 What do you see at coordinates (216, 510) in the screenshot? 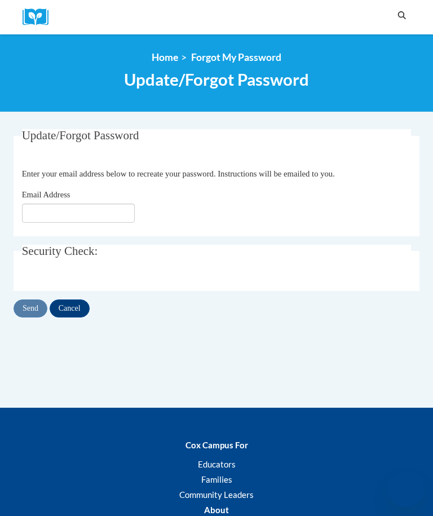
I see `b: About` at bounding box center [216, 510].